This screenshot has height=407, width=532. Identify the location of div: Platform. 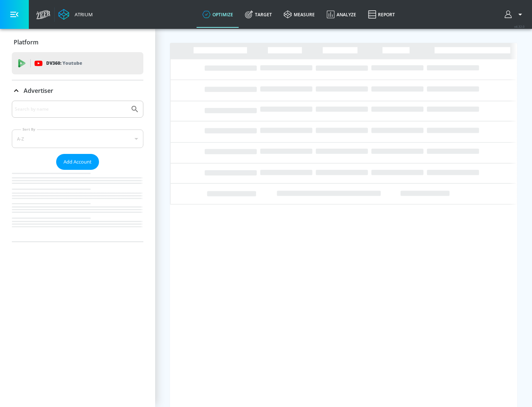
(78, 42).